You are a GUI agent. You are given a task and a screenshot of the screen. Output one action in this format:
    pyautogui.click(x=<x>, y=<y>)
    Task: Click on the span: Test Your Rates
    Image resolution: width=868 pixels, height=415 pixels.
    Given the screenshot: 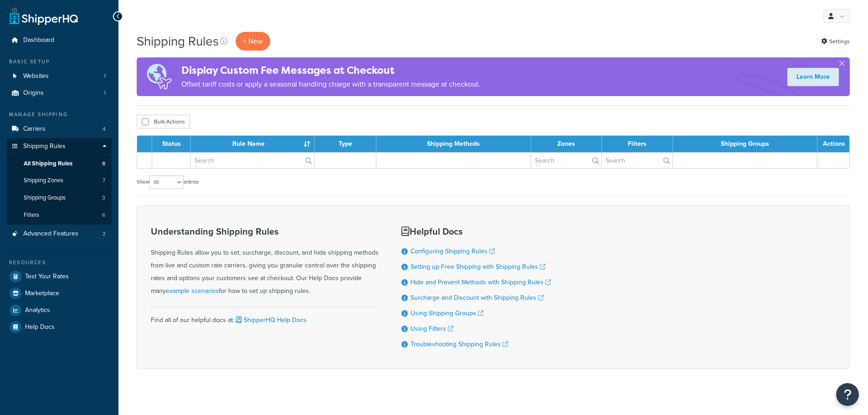 What is the action you would take?
    pyautogui.click(x=47, y=277)
    